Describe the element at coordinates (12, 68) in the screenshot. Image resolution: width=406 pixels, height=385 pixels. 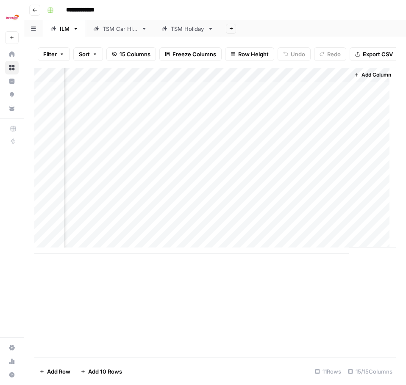
I see `a: Browse` at that location.